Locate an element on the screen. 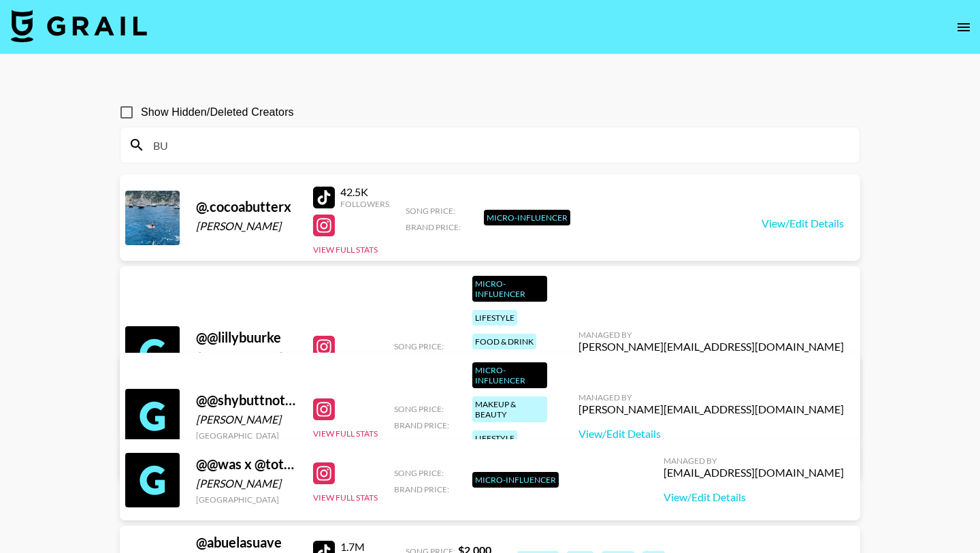 The image size is (980, 553). div: @ .cocoabutterx is located at coordinates (246, 206).